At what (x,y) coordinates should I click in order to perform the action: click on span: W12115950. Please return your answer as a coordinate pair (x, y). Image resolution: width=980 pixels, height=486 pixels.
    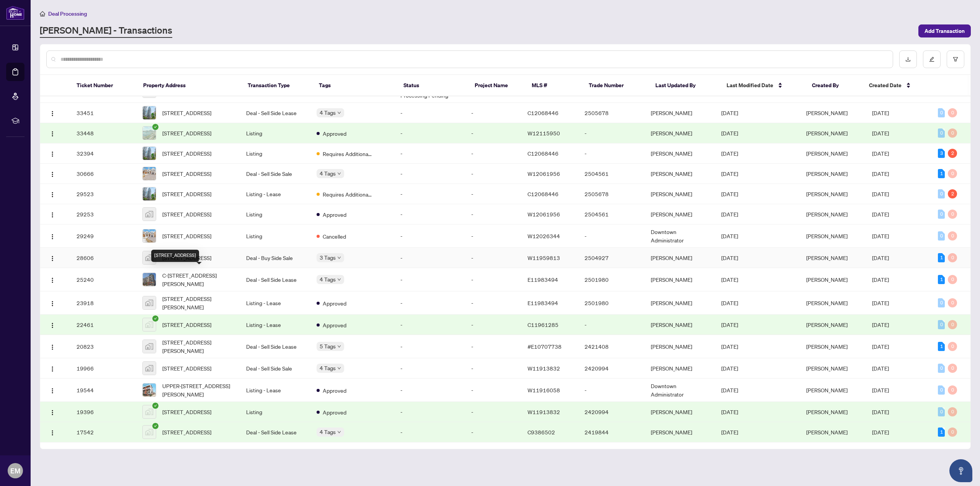
    Looking at the image, I should click on (544, 133).